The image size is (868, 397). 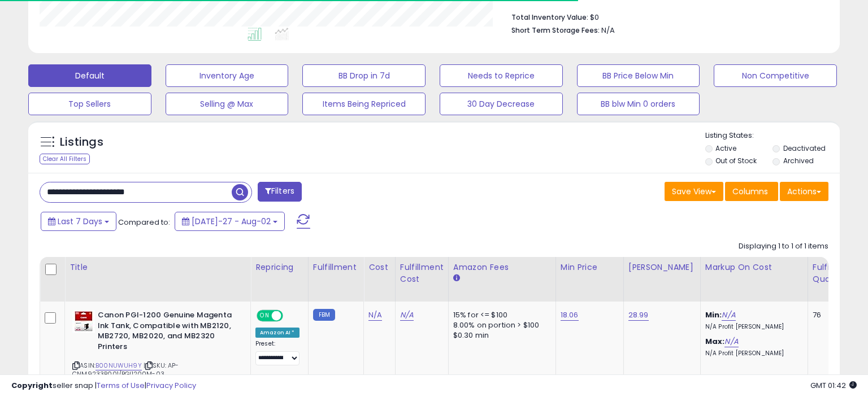 I want to click on b: Short Term Storage Fees:, so click(x=555, y=30).